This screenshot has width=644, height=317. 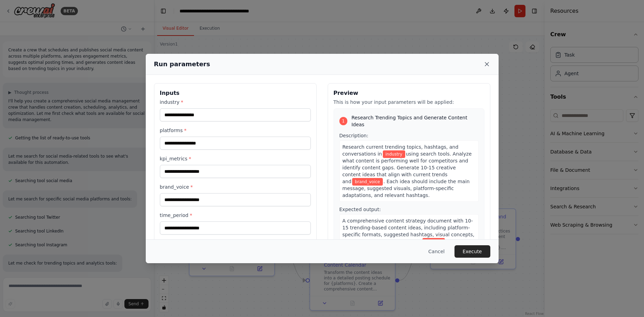 What do you see at coordinates (406, 188) in the screenshot?
I see `span: . Each idea should include the main message, suggested visuals, platform-specific adaptations, an...` at bounding box center [406, 188].